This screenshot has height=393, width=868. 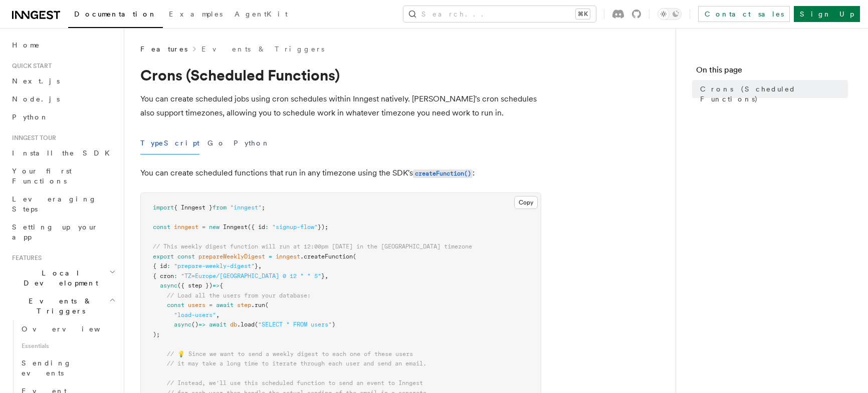 I want to click on span: Essentials, so click(x=68, y=347).